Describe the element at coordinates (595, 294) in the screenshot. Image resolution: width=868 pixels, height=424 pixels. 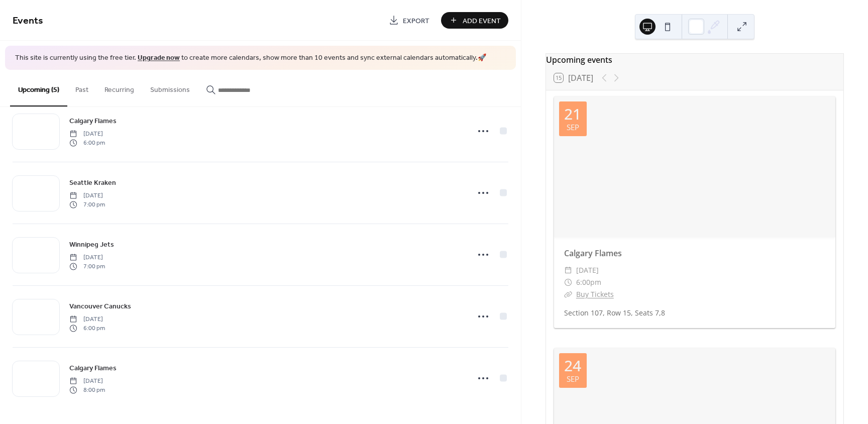
I see `a: Buy Tickets` at that location.